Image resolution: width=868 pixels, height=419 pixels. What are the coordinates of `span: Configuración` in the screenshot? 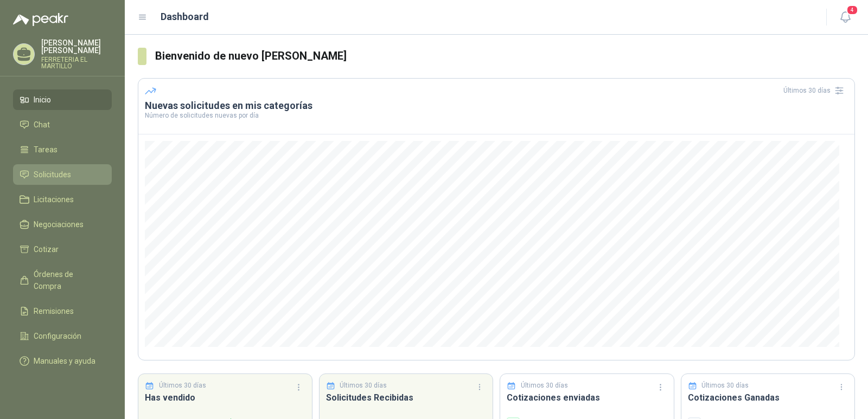 It's located at (58, 336).